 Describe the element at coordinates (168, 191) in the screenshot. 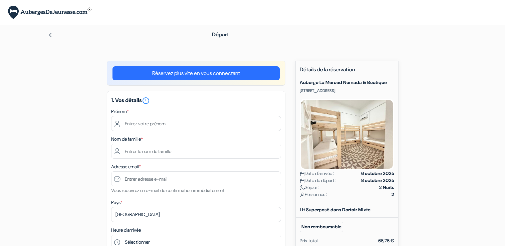

I see `small: Vous recevrez un e-mail de confirmation immédiatement` at that location.